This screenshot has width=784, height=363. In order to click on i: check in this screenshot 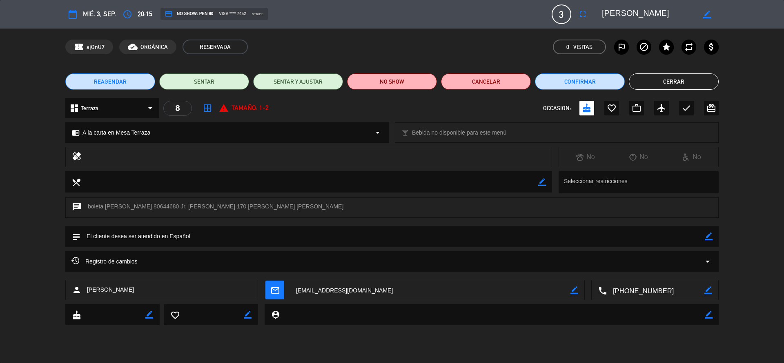, I will do `click(686, 108)`.